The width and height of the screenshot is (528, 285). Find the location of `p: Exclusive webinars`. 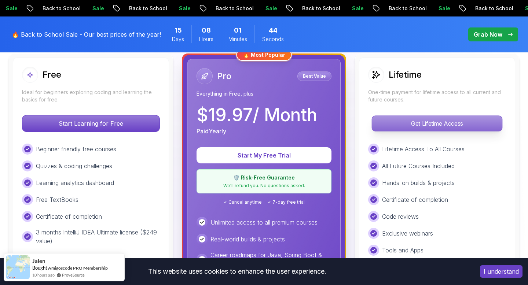

p: Exclusive webinars is located at coordinates (408, 234).